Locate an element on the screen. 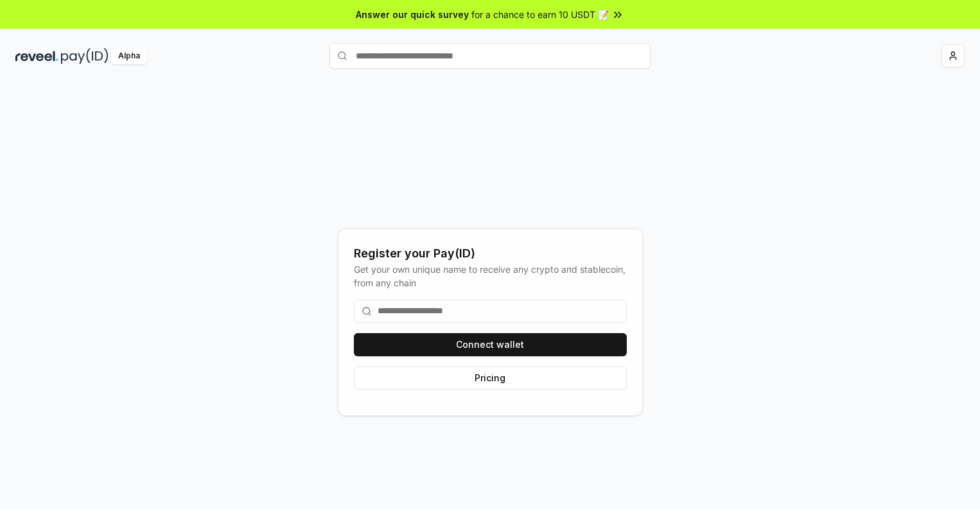 This screenshot has width=980, height=509. div: Get your own unique name to receive any crypto and stablecoin, from any chain is located at coordinates (490, 276).